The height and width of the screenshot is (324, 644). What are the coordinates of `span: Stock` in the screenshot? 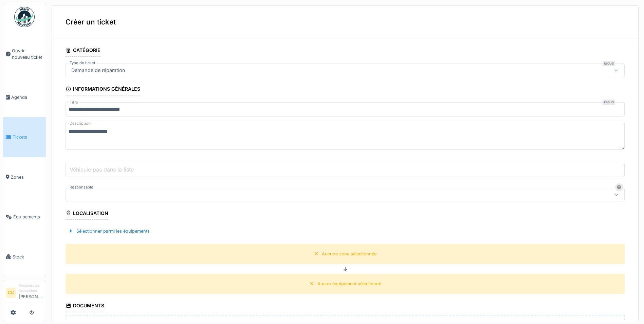 It's located at (28, 257).